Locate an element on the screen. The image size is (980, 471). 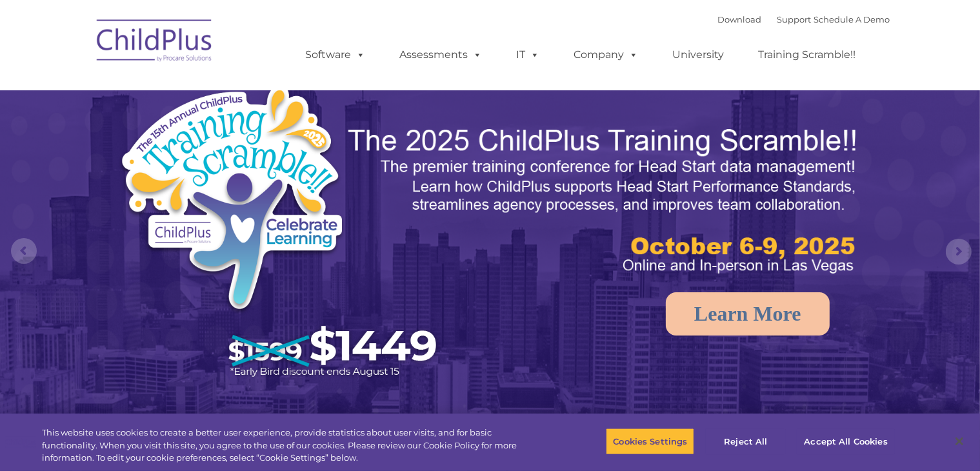
span: Last name is located at coordinates (199, 90).